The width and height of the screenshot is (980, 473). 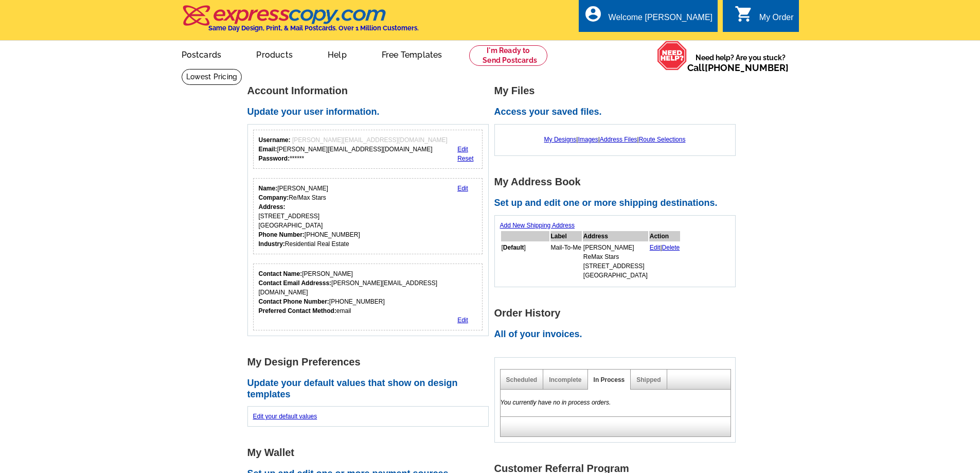 What do you see at coordinates (274, 158) in the screenshot?
I see `strong: Password:` at bounding box center [274, 158].